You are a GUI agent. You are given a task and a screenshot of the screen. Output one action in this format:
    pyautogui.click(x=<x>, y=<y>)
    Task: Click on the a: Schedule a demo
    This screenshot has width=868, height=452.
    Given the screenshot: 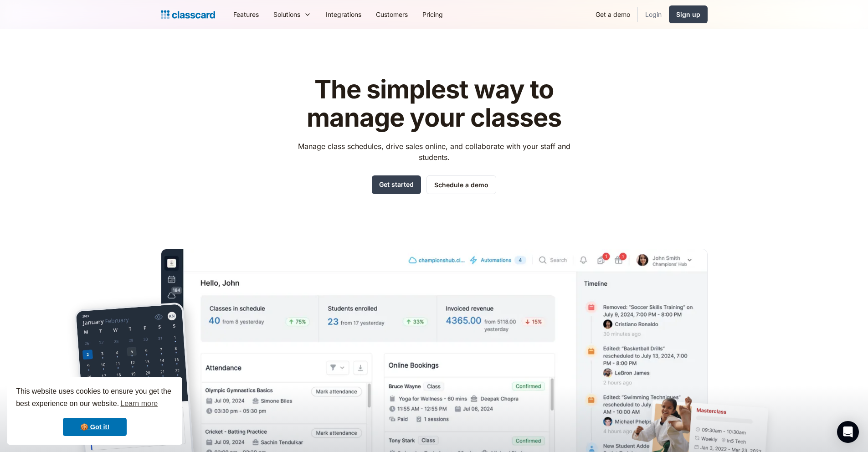 What is the action you would take?
    pyautogui.click(x=461, y=185)
    